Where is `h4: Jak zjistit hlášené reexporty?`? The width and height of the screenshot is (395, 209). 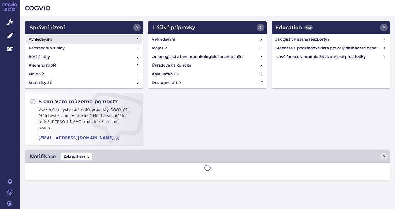
h4: Jak zjistit hlášené reexporty? is located at coordinates (329, 39).